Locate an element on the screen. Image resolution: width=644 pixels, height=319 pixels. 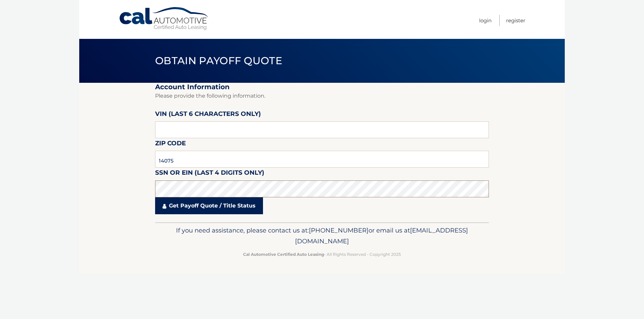
a: Register is located at coordinates (516, 20).